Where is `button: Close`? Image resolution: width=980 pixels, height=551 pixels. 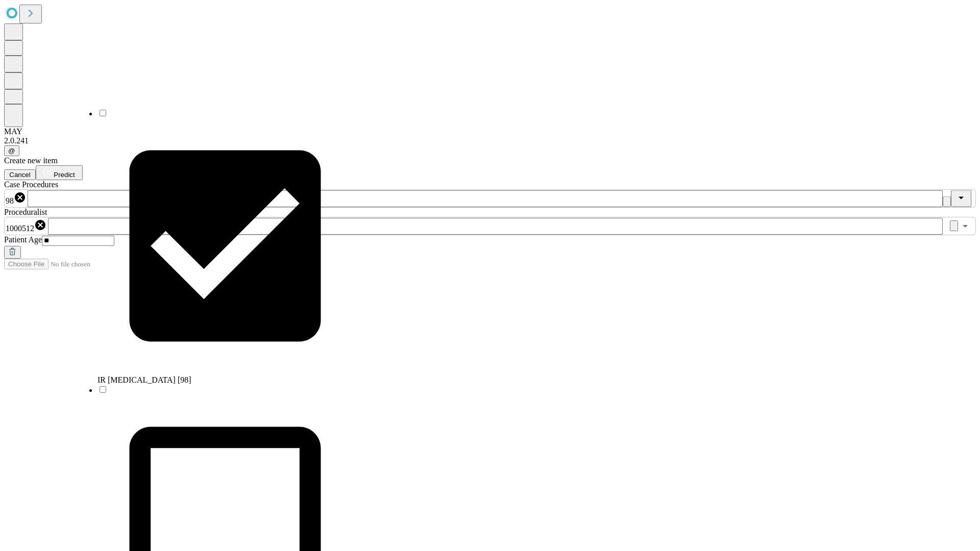 button: Close is located at coordinates (961, 198).